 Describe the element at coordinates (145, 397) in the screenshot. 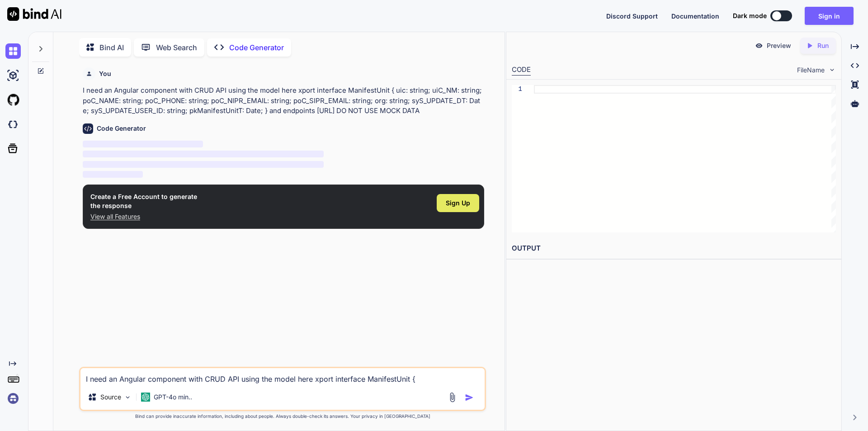

I see `img: GPT-4o mini` at that location.